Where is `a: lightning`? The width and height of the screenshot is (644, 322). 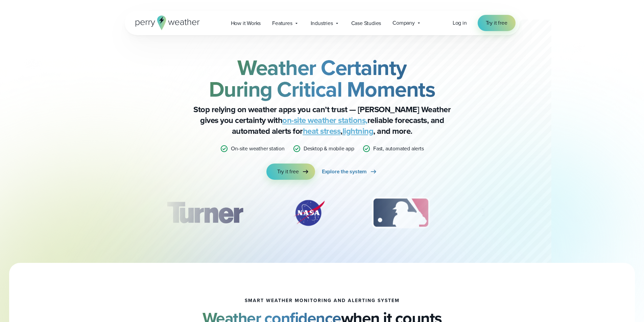 a: lightning is located at coordinates (358, 131).